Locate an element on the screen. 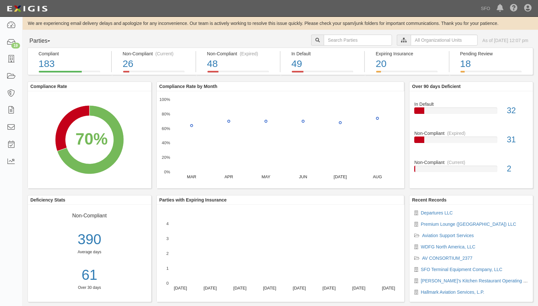 This screenshot has height=306, width=538. text: 4 is located at coordinates (167, 223).